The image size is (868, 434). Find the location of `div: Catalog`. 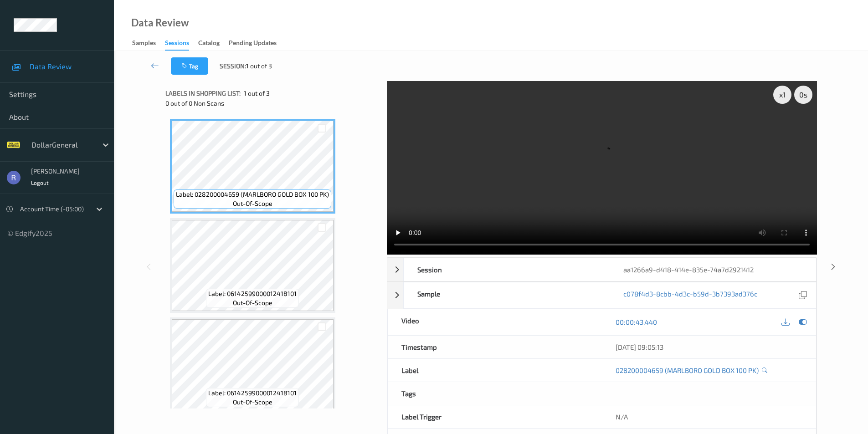

div: Catalog is located at coordinates (209, 44).